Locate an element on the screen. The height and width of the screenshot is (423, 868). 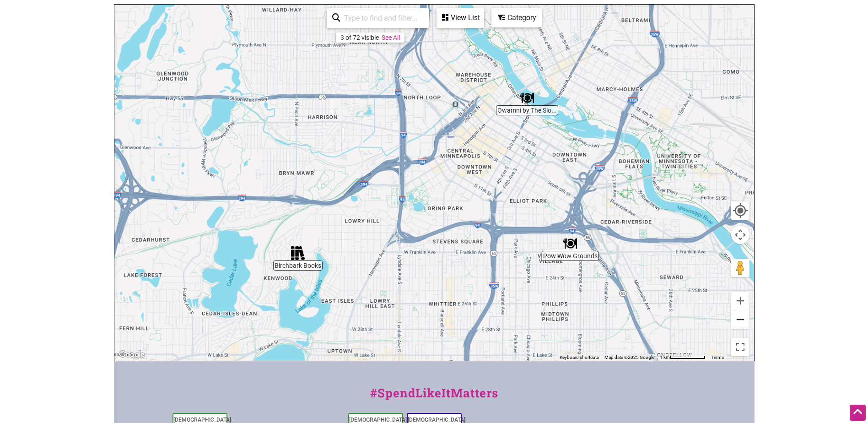
img: Google is located at coordinates (132, 354).